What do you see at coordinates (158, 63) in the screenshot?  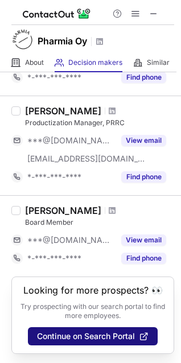 I see `span: Similar` at bounding box center [158, 63].